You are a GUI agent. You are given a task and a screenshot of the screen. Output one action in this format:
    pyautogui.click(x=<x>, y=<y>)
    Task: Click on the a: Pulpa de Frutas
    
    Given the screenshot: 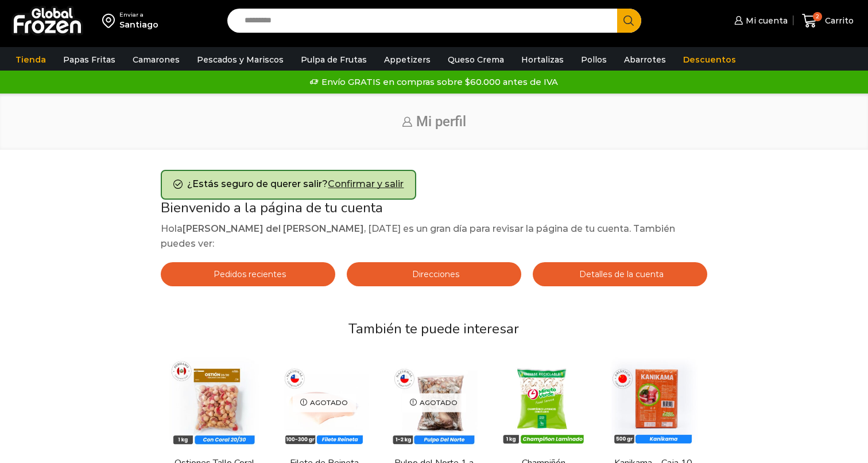 What is the action you would take?
    pyautogui.click(x=334, y=59)
    